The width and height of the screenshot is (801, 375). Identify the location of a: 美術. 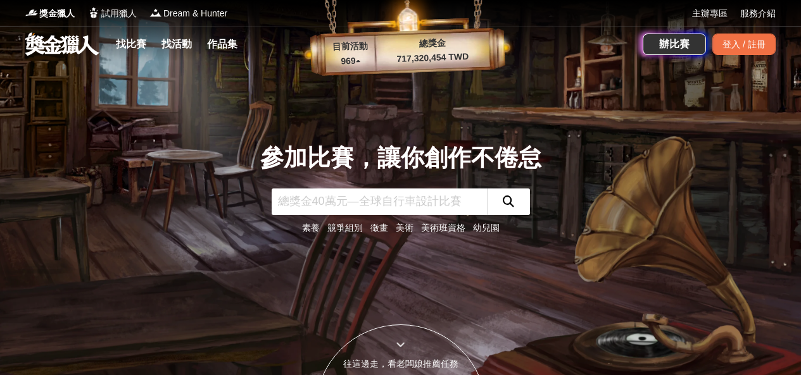
(404, 228).